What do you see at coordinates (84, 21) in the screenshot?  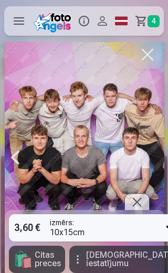 I see `button: Info` at bounding box center [84, 21].